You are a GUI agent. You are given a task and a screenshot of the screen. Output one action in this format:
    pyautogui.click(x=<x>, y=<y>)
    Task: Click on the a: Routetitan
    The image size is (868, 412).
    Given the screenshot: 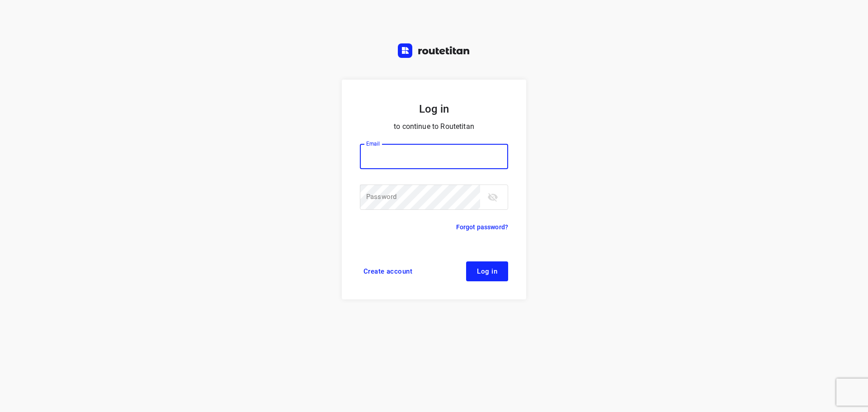 What is the action you would take?
    pyautogui.click(x=434, y=52)
    